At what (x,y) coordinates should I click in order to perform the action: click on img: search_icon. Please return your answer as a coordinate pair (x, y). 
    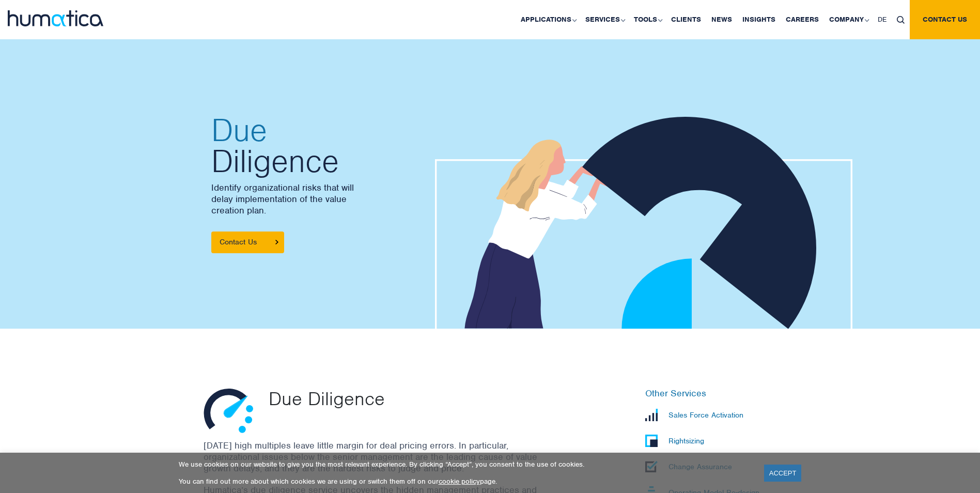
    Looking at the image, I should click on (901, 20).